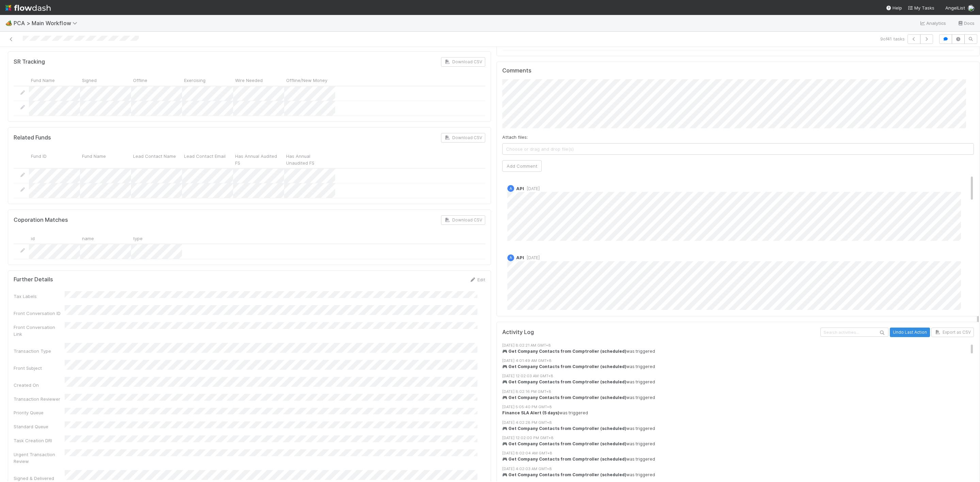  Describe the element at coordinates (515, 137) in the screenshot. I see `label: Attach files:` at that location.